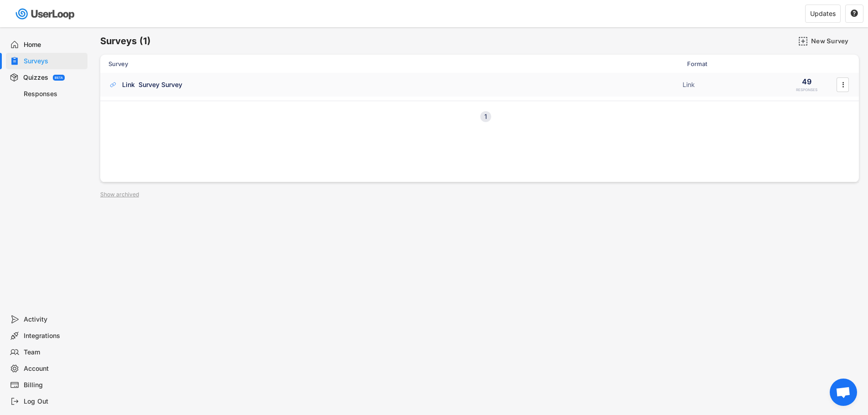 Image resolution: width=868 pixels, height=415 pixels. I want to click on div: Show archived, so click(120, 195).